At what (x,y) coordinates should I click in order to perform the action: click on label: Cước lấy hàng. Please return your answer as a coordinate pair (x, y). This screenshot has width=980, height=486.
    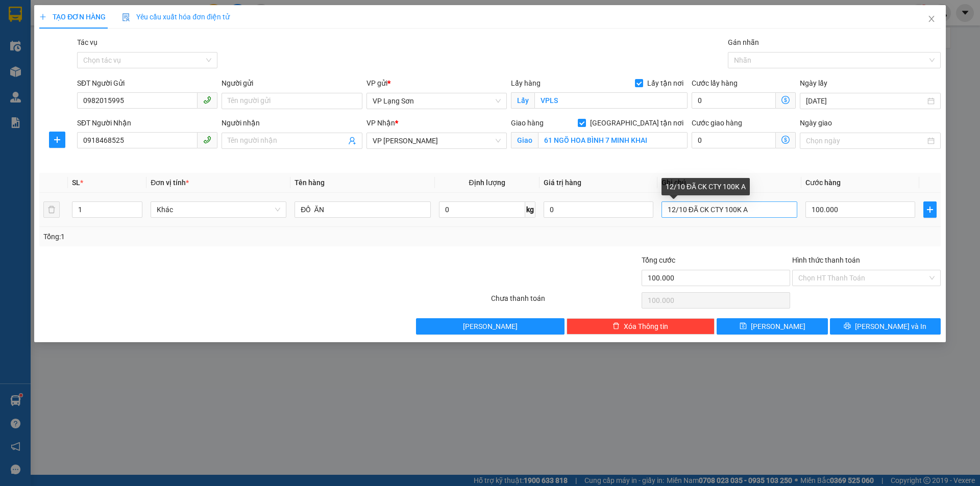
    Looking at the image, I should click on (714, 84).